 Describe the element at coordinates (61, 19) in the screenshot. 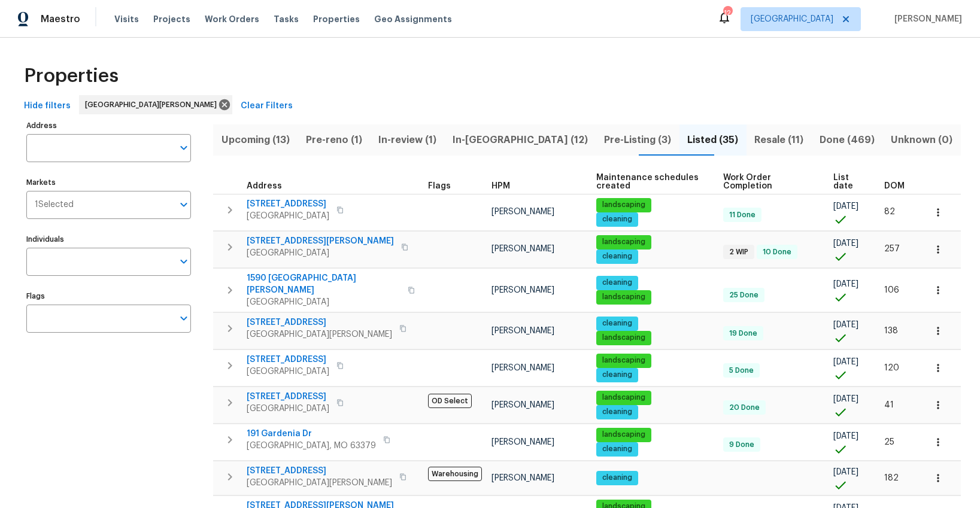

I see `span: Maestro` at that location.